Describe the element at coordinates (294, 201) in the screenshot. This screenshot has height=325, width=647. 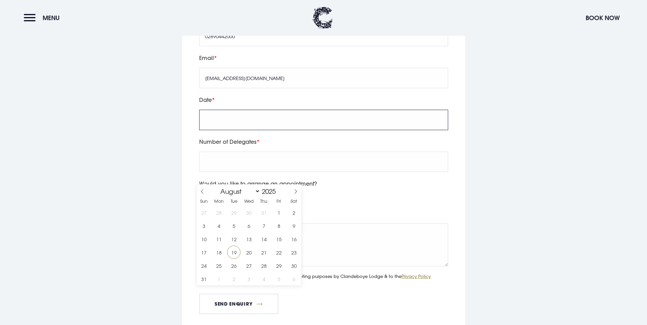
I see `span: Sat` at that location.